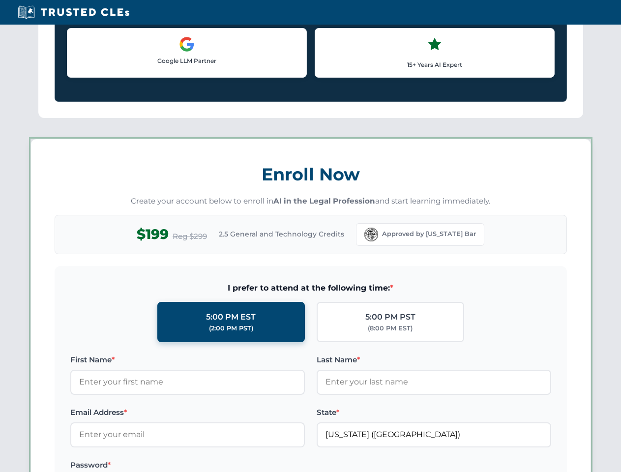 The width and height of the screenshot is (621, 472). Describe the element at coordinates (434, 435) in the screenshot. I see `input: Florida (FL)` at that location.